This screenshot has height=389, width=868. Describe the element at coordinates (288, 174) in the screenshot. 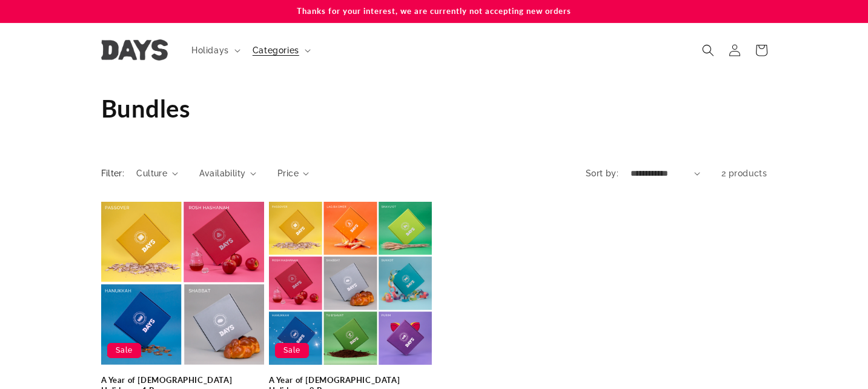

I see `span: Price` at that location.